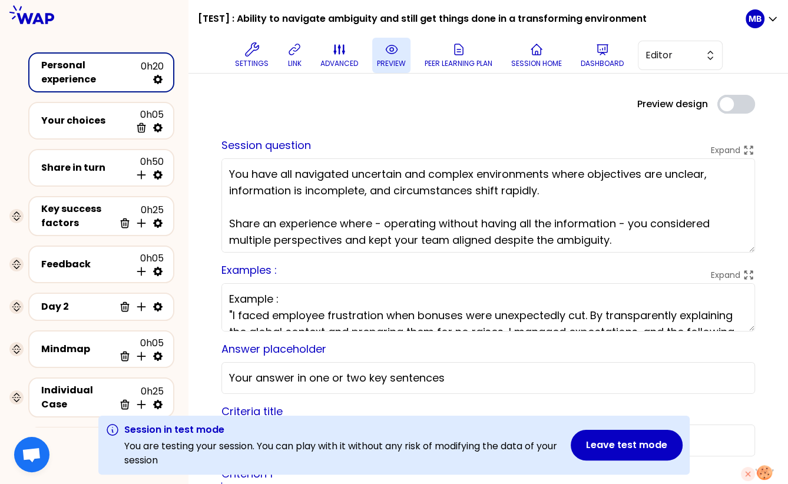 The width and height of the screenshot is (788, 484). What do you see at coordinates (537, 64) in the screenshot?
I see `p: Session home` at bounding box center [537, 64].